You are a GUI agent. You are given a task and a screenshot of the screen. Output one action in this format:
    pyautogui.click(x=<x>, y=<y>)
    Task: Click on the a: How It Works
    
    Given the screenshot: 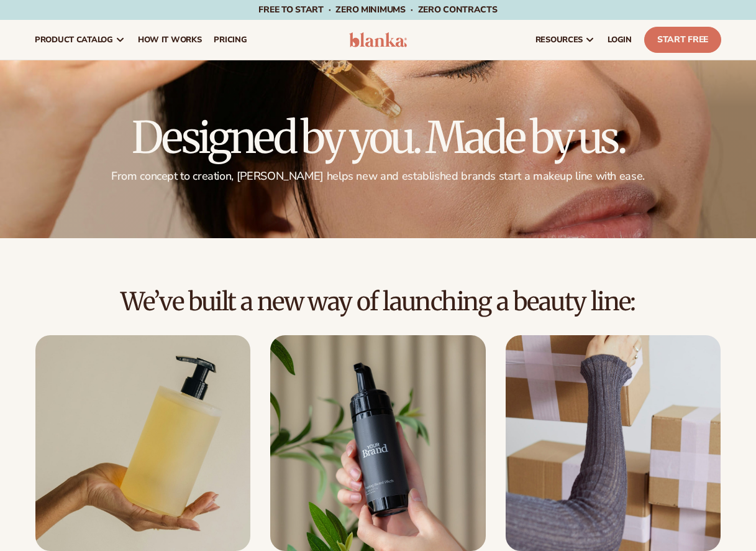 What is the action you would take?
    pyautogui.click(x=170, y=40)
    